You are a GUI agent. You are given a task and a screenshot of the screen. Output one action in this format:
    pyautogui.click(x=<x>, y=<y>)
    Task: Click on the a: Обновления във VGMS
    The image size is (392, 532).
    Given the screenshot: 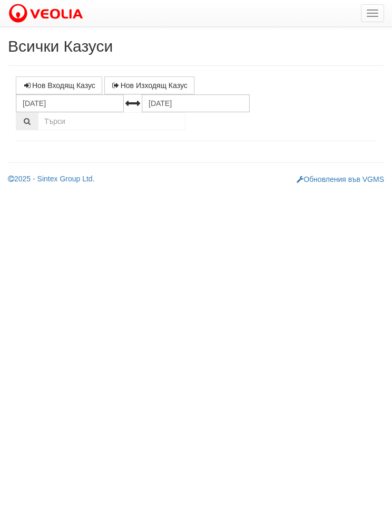 What is the action you would take?
    pyautogui.click(x=340, y=180)
    